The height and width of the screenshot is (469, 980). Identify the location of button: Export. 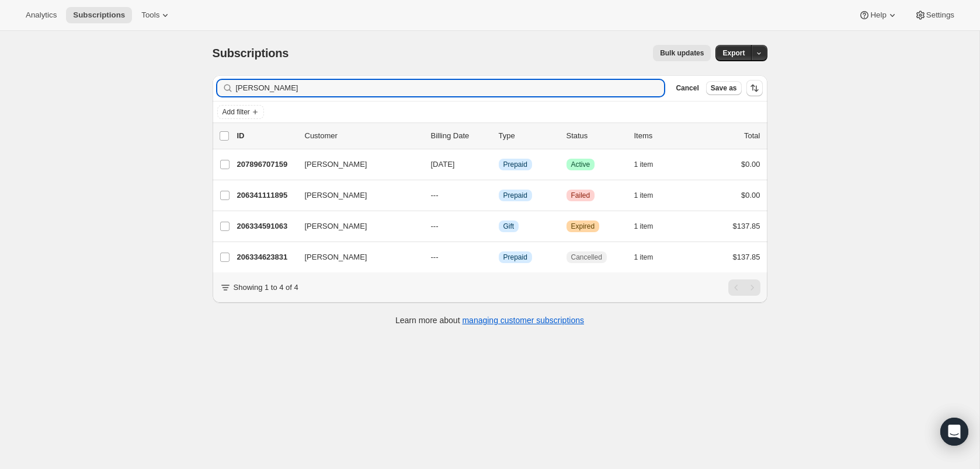
(733, 53).